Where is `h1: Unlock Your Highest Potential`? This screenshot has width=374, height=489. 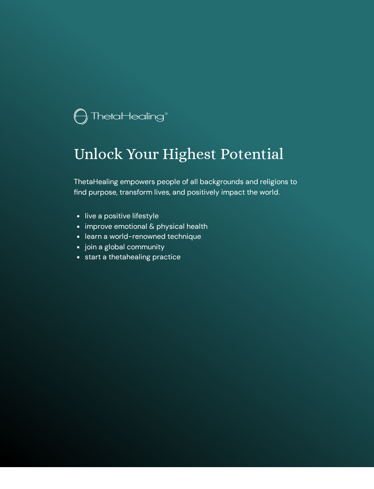 h1: Unlock Your Highest Potential is located at coordinates (187, 154).